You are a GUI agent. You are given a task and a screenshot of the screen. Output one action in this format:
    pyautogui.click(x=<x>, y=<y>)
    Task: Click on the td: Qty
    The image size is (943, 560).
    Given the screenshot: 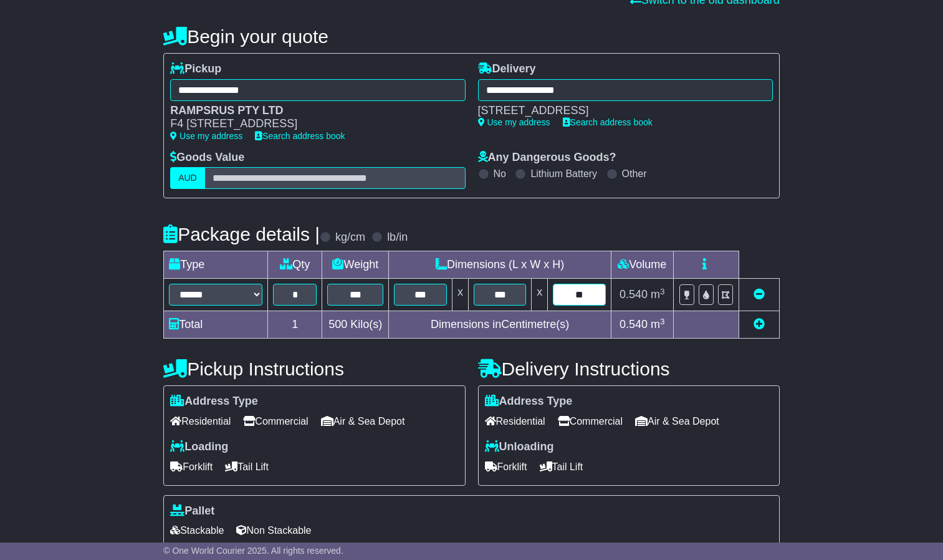 What is the action you would take?
    pyautogui.click(x=295, y=265)
    